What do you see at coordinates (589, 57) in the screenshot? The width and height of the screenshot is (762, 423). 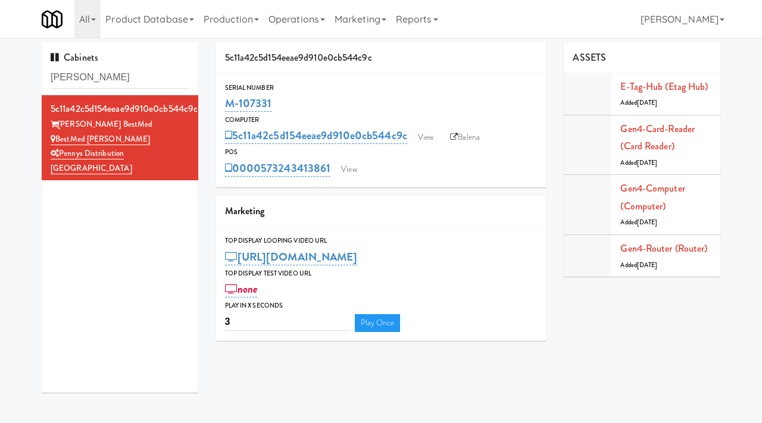 I see `span: ASSETS` at bounding box center [589, 57].